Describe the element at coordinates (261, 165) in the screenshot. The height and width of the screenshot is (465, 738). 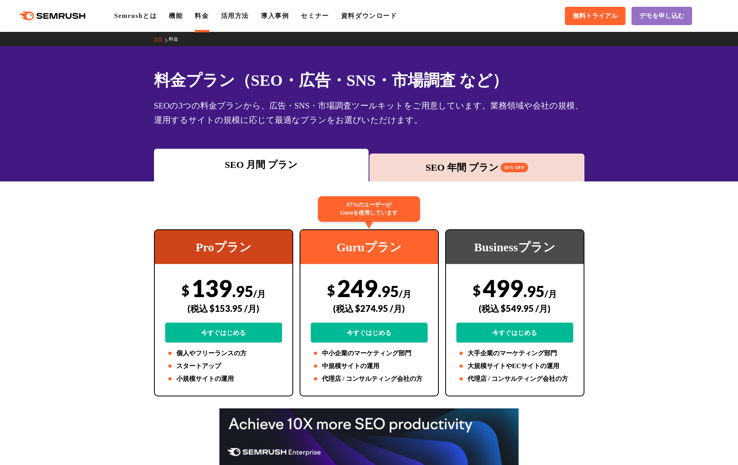
I see `div: SEO 月間 プラン` at that location.